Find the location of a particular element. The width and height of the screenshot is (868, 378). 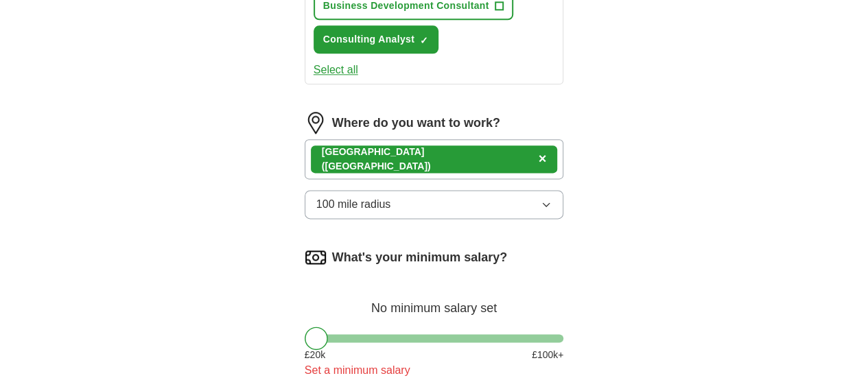

img: salary.png is located at coordinates (316, 258).